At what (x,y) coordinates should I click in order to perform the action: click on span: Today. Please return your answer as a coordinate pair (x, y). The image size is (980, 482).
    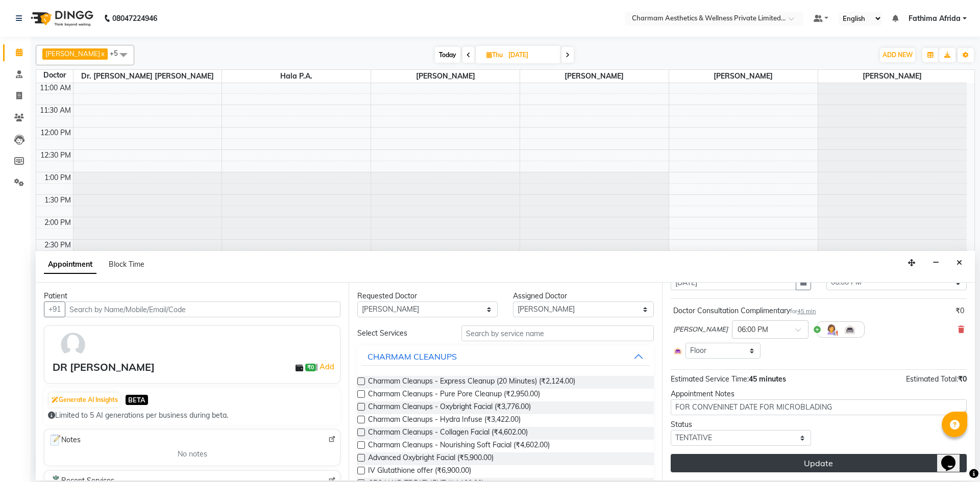
    Looking at the image, I should click on (447, 55).